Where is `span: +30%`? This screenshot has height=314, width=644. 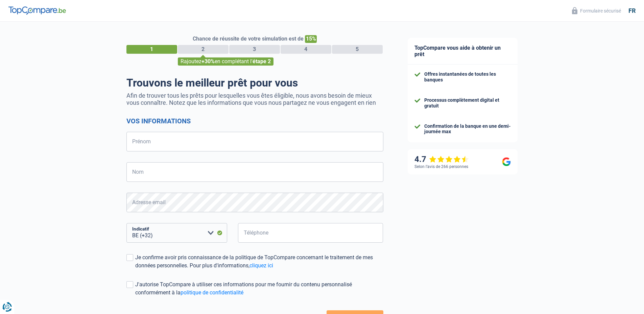 span: +30% is located at coordinates (208, 61).